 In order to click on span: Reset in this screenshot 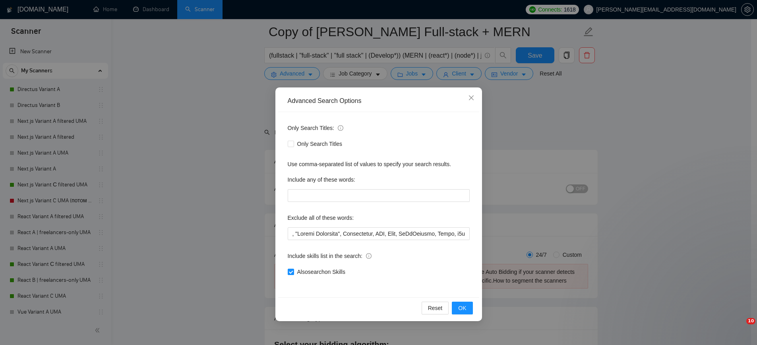, I will do `click(435, 308)`.